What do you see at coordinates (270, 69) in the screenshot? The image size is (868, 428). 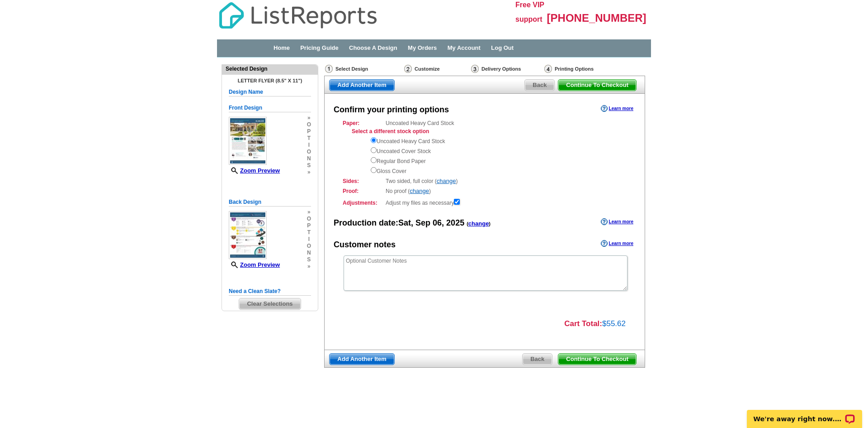 I see `div: Selected Design` at bounding box center [270, 69].